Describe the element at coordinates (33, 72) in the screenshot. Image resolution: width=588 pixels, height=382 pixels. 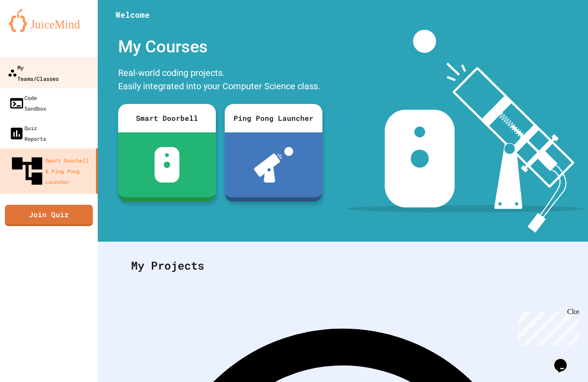
I see `div: My Teams/Classes` at that location.